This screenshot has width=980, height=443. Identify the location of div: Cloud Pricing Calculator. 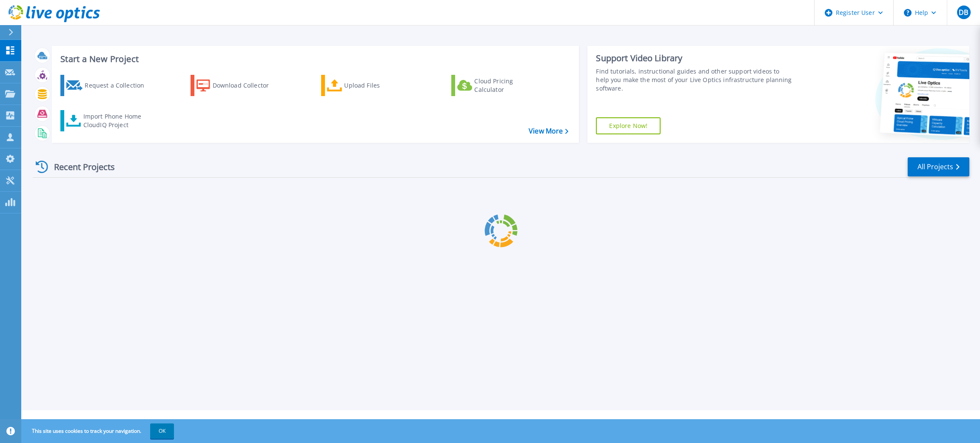
(508, 85).